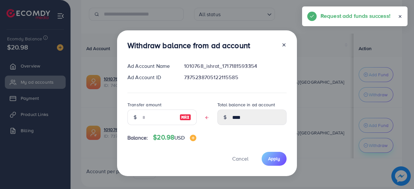 This screenshot has width=414, height=189. I want to click on div: 1010768_ishrat_1717181593354, so click(235, 66).